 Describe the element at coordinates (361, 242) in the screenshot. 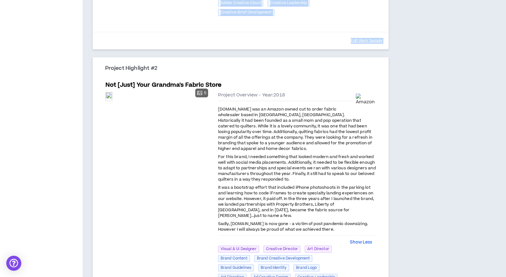

I see `button: Show Less` at that location.